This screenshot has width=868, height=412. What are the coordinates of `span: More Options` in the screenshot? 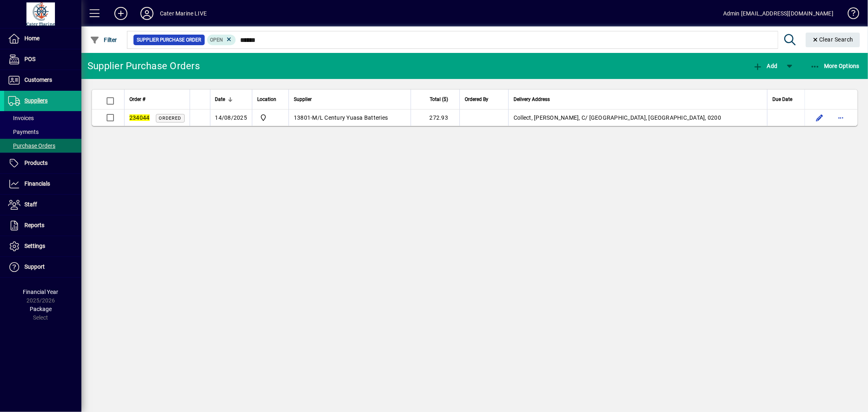 It's located at (835, 66).